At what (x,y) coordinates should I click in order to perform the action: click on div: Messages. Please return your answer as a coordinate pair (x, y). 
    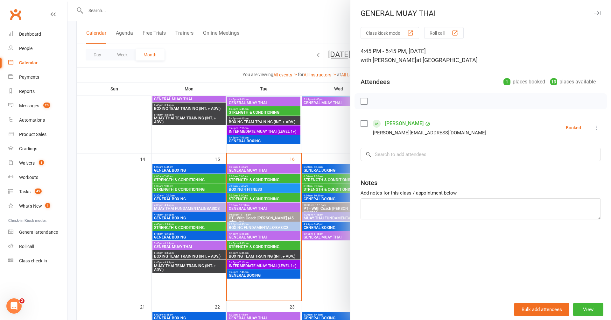
    Looking at the image, I should click on (29, 106).